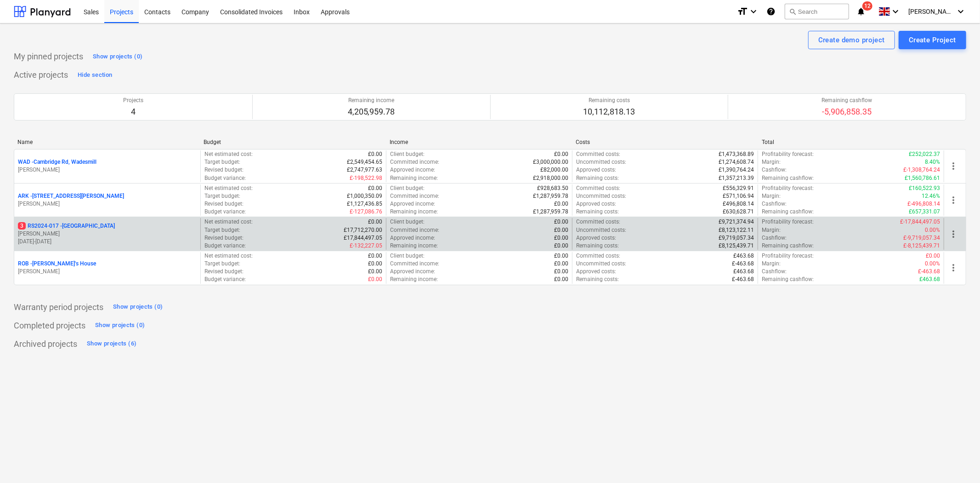 Image resolution: width=980 pixels, height=483 pixels. What do you see at coordinates (479, 142) in the screenshot?
I see `div: Income` at bounding box center [479, 142].